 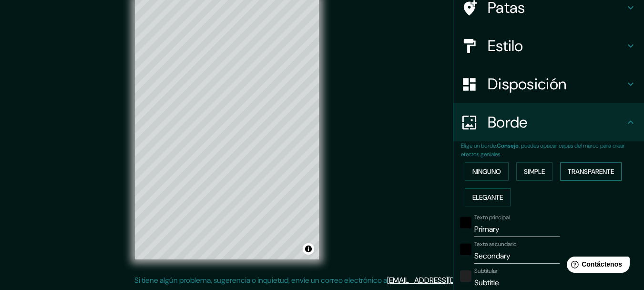 I want to click on button: Activar o desactivar atribución, so click(x=309, y=249).